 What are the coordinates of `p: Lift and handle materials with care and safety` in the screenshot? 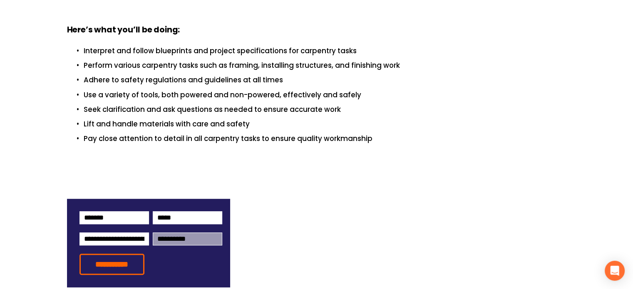 It's located at (325, 124).